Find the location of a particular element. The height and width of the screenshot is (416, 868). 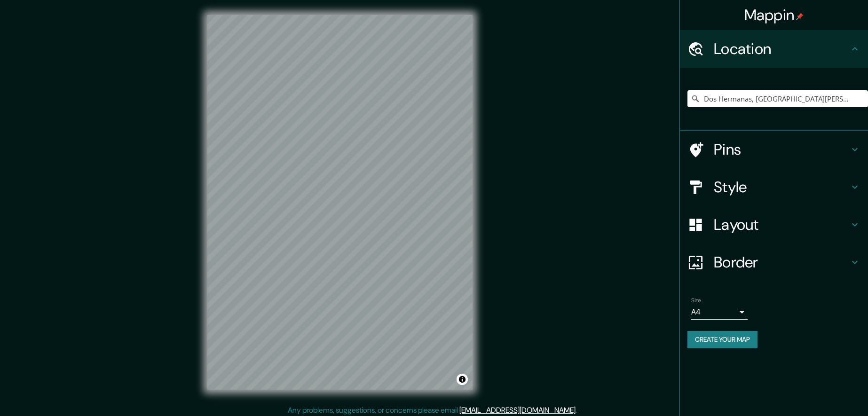

label: Size is located at coordinates (696, 300).